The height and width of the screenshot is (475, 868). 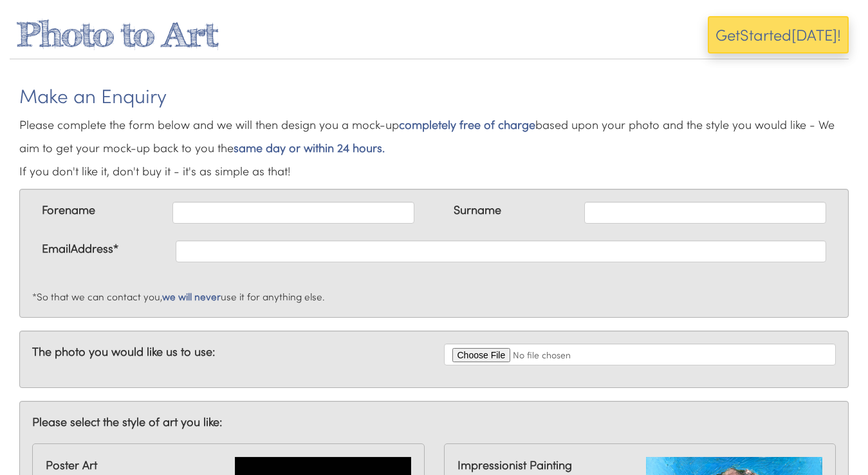 What do you see at coordinates (117, 34) in the screenshot?
I see `span: Photo to Art` at bounding box center [117, 34].